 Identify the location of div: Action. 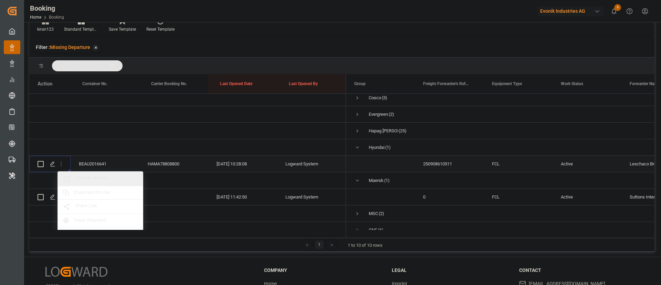
(45, 84).